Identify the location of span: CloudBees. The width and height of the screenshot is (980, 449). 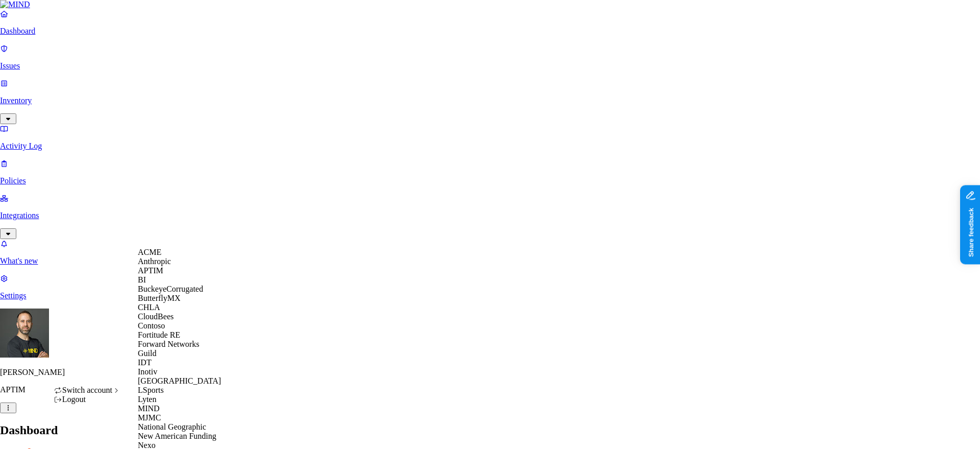
(155, 316).